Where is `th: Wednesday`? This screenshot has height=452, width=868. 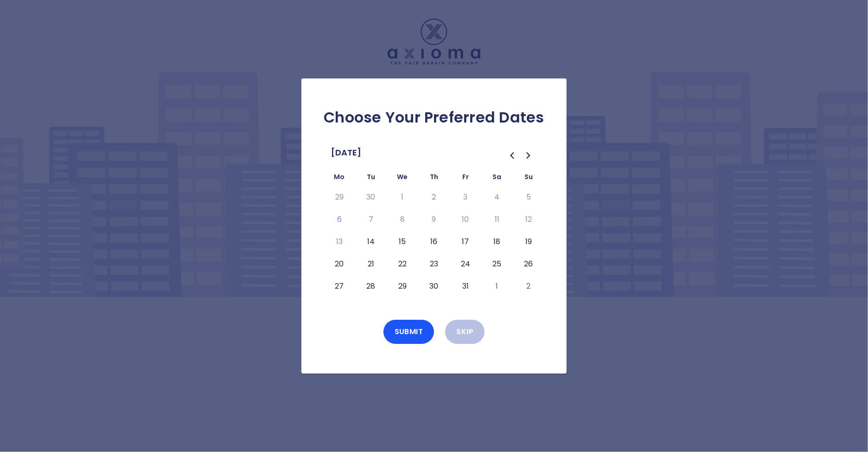 th: Wednesday is located at coordinates (402, 179).